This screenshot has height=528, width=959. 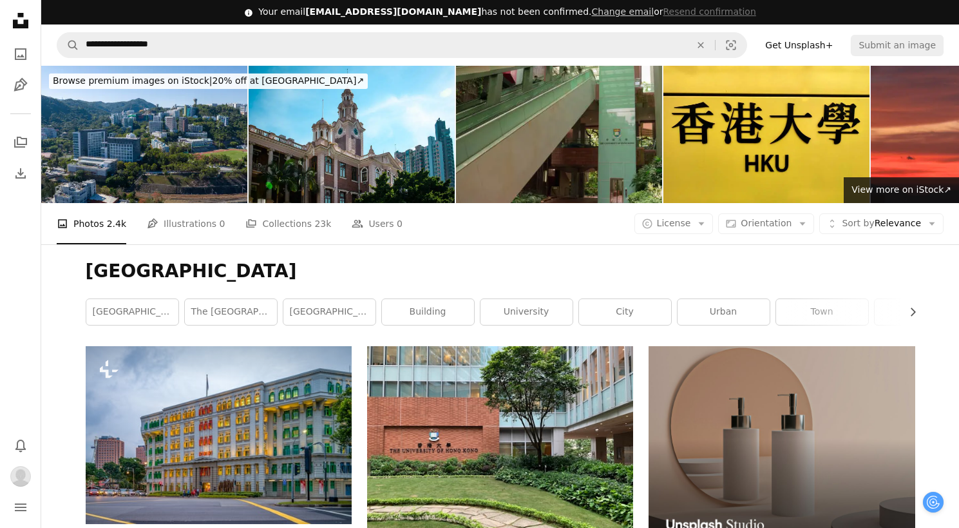 What do you see at coordinates (767, 134) in the screenshot?
I see `img: HKU mtr station sign, Hong Kong island` at bounding box center [767, 134].